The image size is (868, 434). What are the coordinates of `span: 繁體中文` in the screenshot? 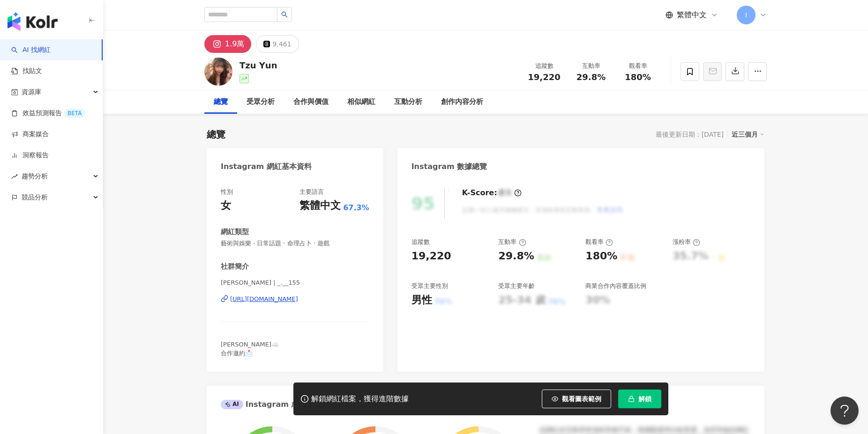 It's located at (692, 15).